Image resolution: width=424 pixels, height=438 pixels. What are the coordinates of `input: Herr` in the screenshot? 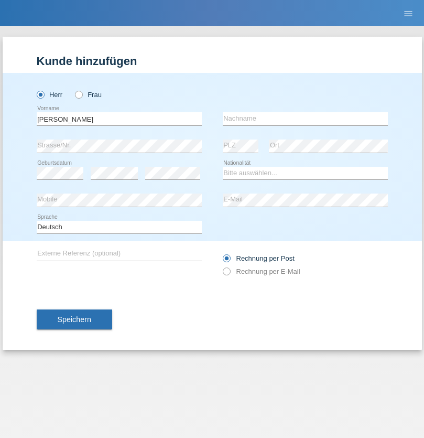 It's located at (40, 94).